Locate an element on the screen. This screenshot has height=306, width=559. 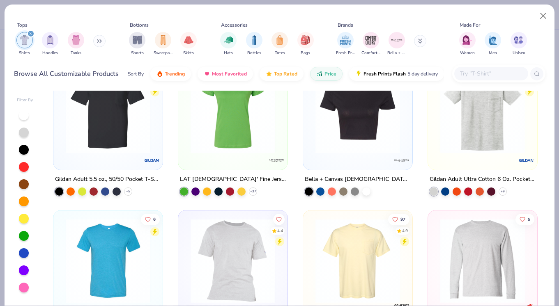
div: filter for Sweatpants is located at coordinates (163, 44).